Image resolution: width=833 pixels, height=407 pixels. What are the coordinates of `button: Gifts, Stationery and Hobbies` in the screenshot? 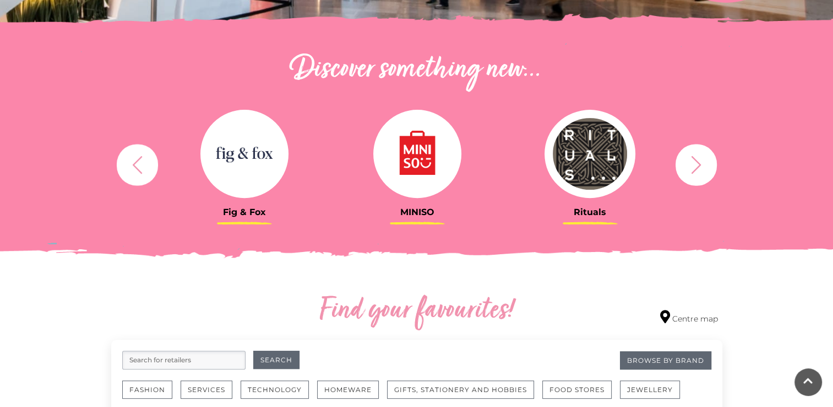 It's located at (460, 389).